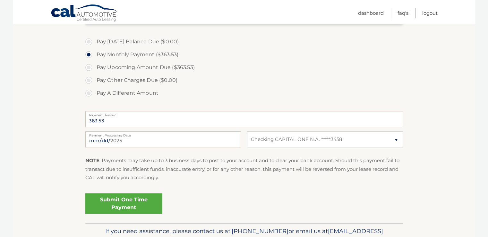  Describe the element at coordinates (244, 169) in the screenshot. I see `p: : Payments may take up to 3 business days to post to your account and to clear your bank account....` at that location.